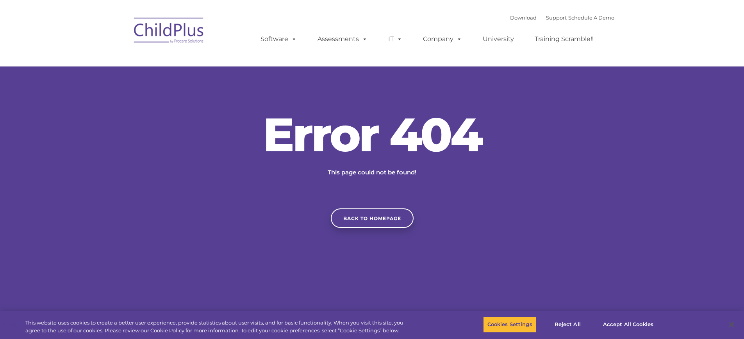 The width and height of the screenshot is (744, 339). Describe the element at coordinates (395, 39) in the screenshot. I see `a: IT` at that location.